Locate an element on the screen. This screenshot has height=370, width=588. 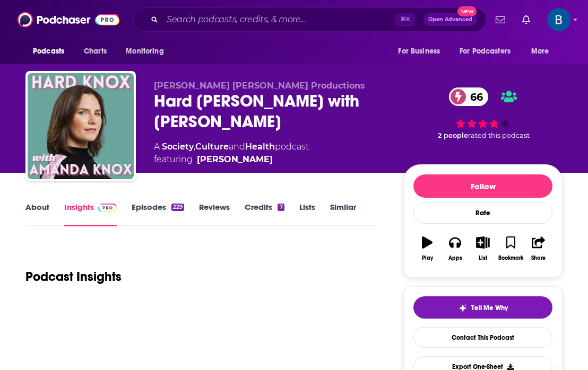
div: A podcast is located at coordinates (232, 153).